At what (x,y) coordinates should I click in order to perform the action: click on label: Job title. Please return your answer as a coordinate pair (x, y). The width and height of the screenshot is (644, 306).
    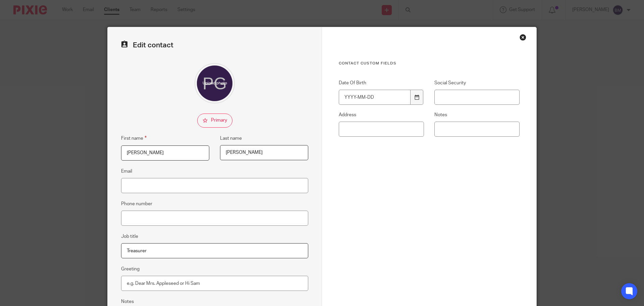
    Looking at the image, I should click on (130, 237).